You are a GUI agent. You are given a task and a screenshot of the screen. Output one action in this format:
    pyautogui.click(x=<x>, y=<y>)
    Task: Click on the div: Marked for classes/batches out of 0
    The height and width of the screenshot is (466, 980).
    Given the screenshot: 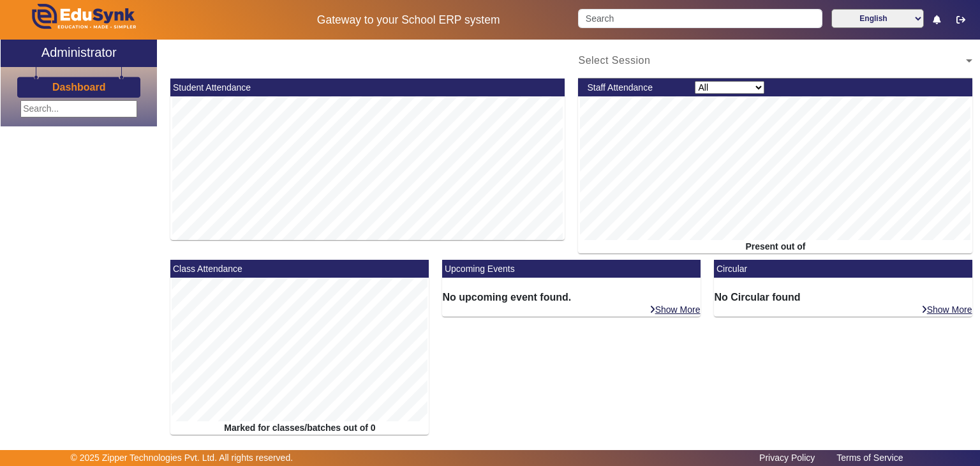 What is the action you would take?
    pyautogui.click(x=299, y=428)
    